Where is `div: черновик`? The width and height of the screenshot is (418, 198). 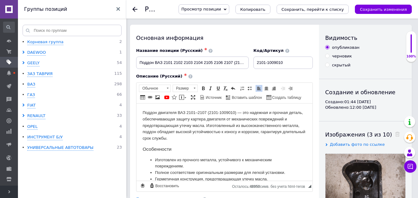
div: черновик is located at coordinates (342, 56).